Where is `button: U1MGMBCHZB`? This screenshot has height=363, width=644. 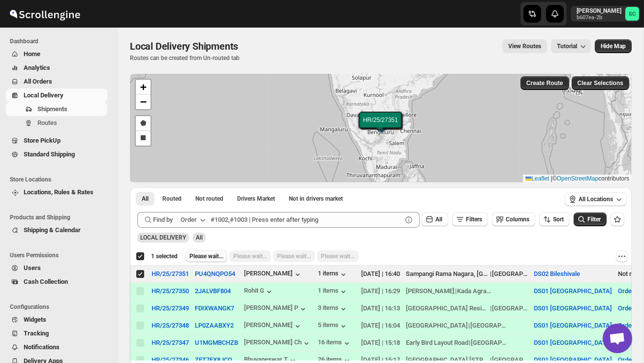
button: U1MGMBCHZB is located at coordinates (217, 342).